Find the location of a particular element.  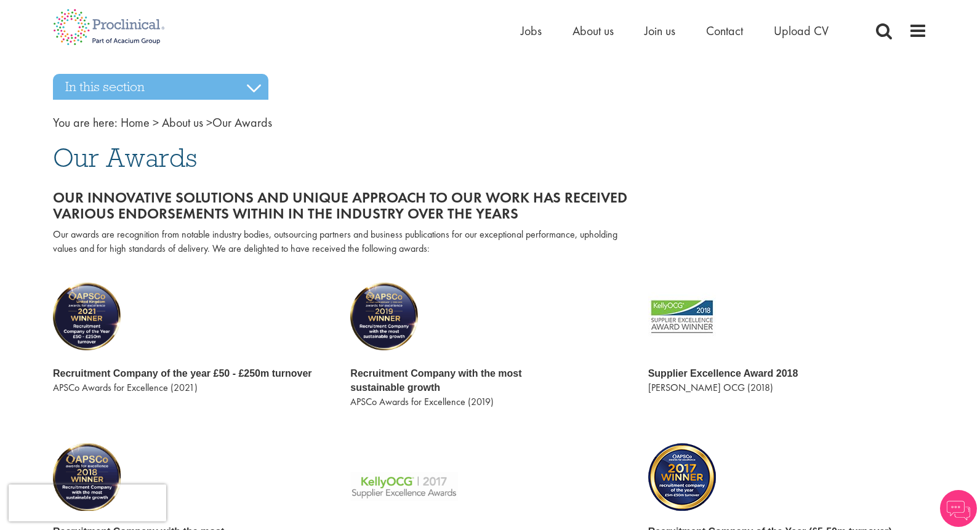

a: About us is located at coordinates (593, 31).